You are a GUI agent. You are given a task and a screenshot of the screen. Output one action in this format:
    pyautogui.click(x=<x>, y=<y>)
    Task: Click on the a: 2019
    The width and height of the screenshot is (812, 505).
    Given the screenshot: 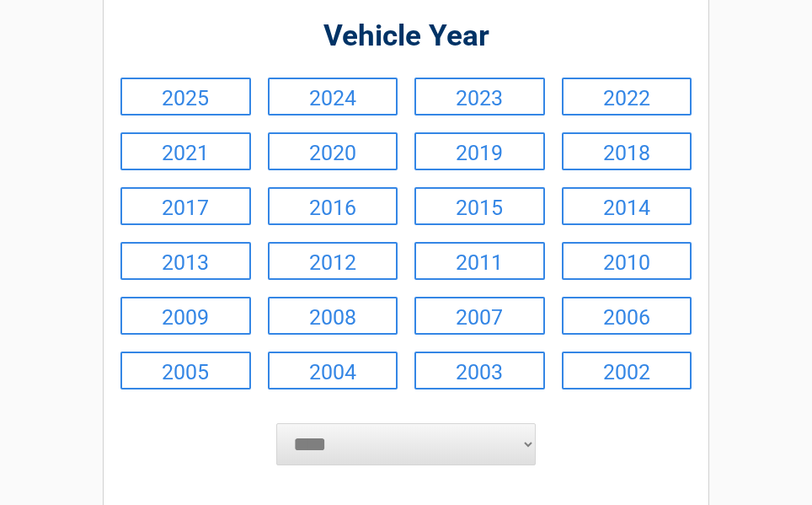 What is the action you would take?
    pyautogui.click(x=480, y=151)
    